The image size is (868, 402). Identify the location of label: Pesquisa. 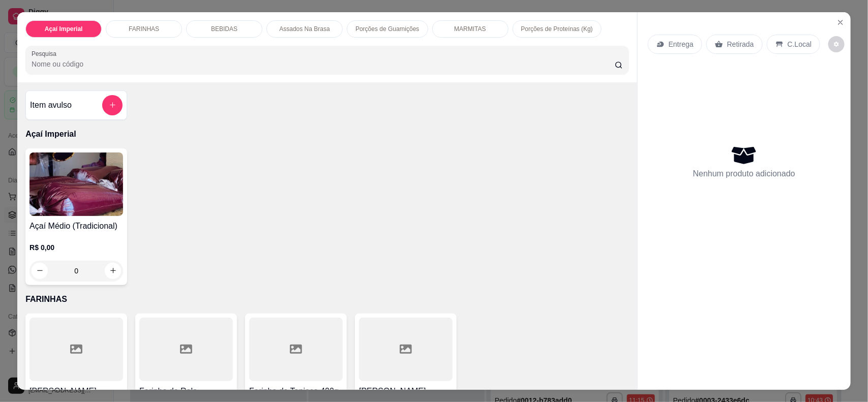
(46, 54).